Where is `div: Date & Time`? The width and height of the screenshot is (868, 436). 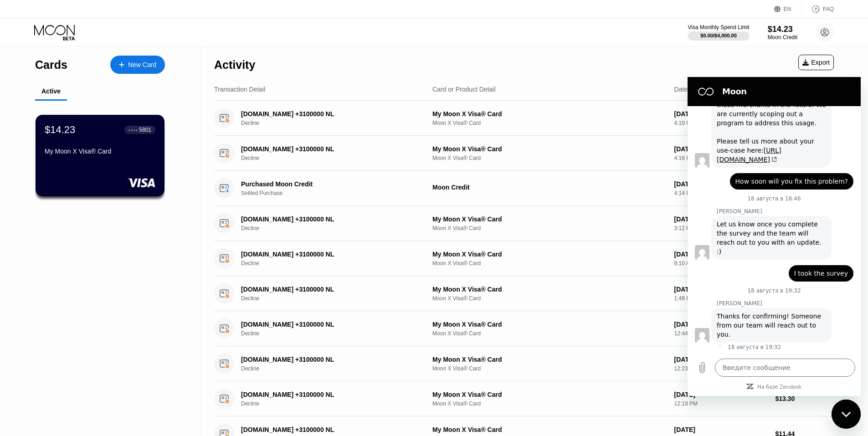
div: Date & Time is located at coordinates (692, 89).